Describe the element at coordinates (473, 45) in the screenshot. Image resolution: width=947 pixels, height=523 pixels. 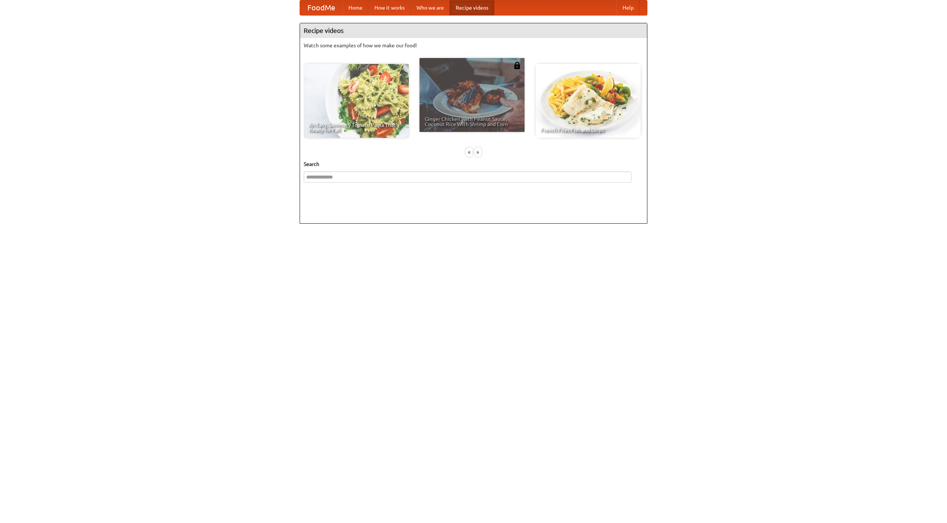
I see `p: Watch some examples of how we make our food!` at that location.